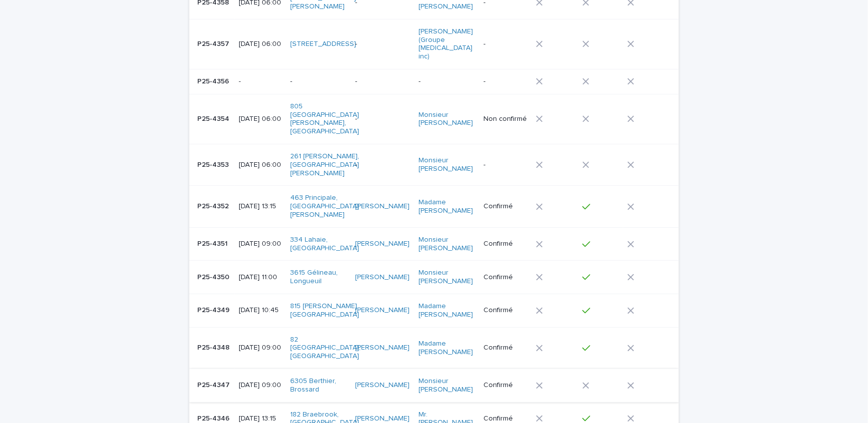 Image resolution: width=868 pixels, height=423 pixels. What do you see at coordinates (213, 243) in the screenshot?
I see `p: P25-4351` at bounding box center [213, 243].